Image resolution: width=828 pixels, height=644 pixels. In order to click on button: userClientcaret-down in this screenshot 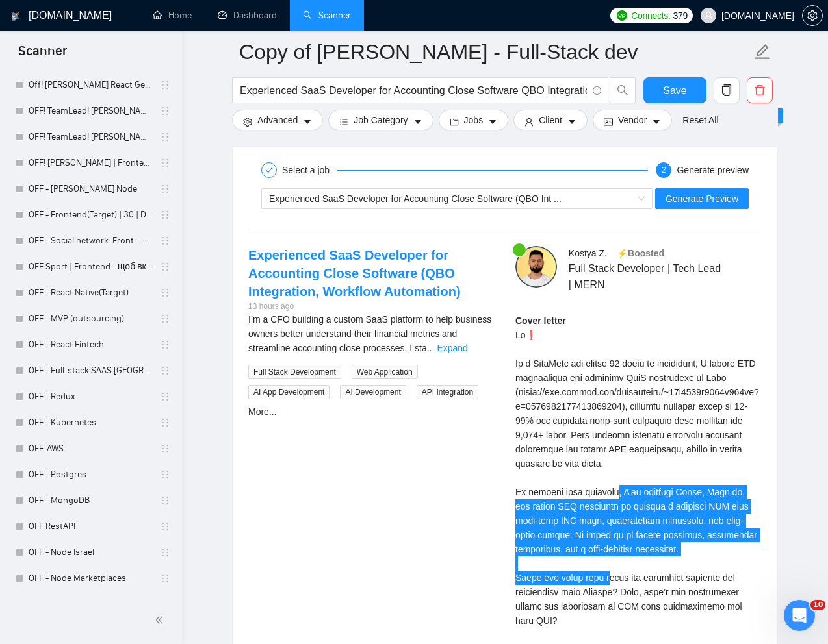, I will do `click(551, 120)`.